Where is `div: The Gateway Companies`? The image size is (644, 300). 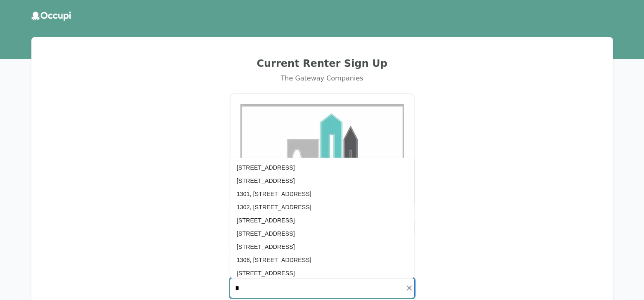
div: The Gateway Companies is located at coordinates (322, 78).